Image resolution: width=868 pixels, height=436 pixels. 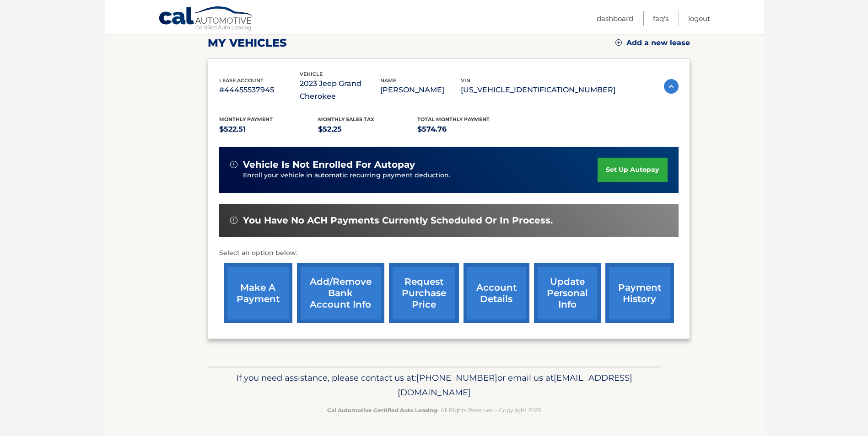 I want to click on p: - All Rights Reserved - Copyright 2025, so click(x=434, y=410).